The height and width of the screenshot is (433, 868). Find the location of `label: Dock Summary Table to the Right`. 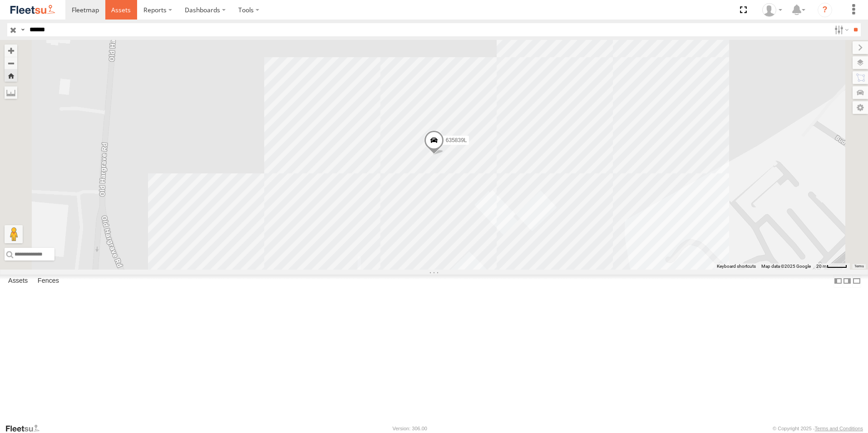

label: Dock Summary Table to the Right is located at coordinates (847, 281).